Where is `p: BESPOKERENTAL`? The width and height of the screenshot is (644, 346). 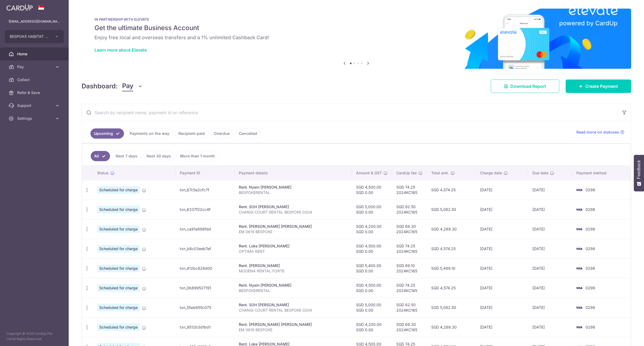 p: BESPOKERENTAL is located at coordinates (293, 193).